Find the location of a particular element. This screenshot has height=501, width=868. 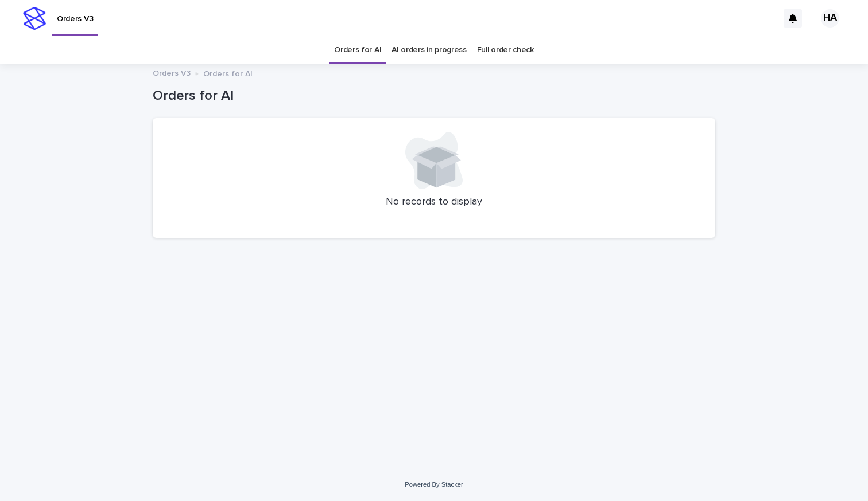

h1: Orders for AI is located at coordinates (434, 96).